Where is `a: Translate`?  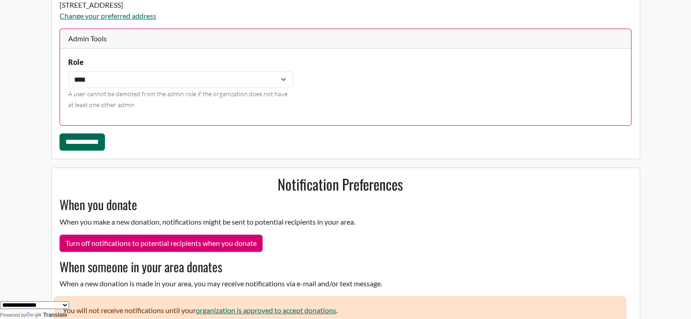
a: Translate is located at coordinates (47, 315).